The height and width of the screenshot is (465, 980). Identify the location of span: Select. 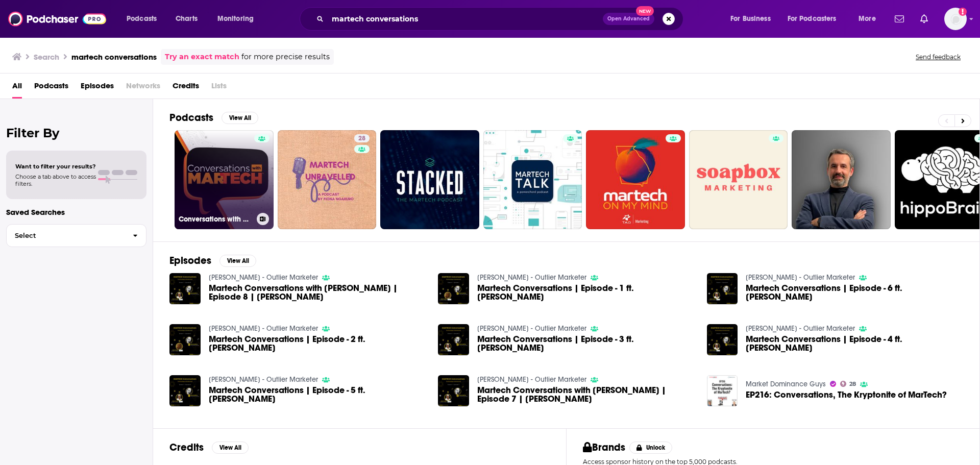
(66, 235).